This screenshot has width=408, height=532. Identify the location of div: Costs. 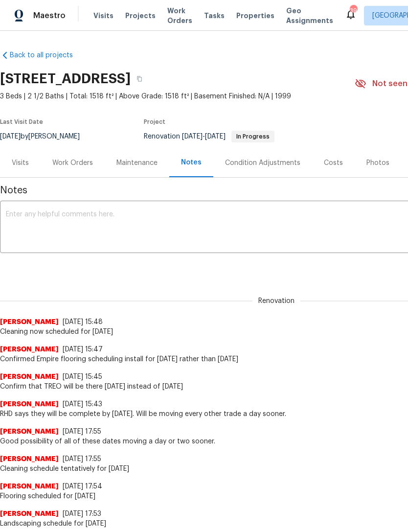
(333, 163).